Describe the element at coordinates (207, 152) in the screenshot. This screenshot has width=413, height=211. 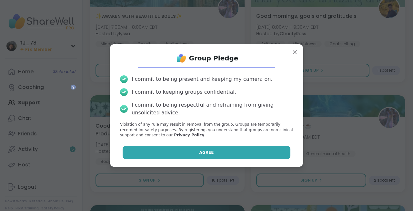
I see `button: Agree` at that location.